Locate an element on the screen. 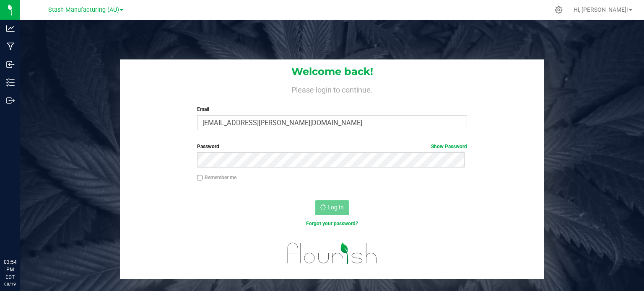 Image resolution: width=644 pixels, height=291 pixels. label: Remember me is located at coordinates (216, 177).